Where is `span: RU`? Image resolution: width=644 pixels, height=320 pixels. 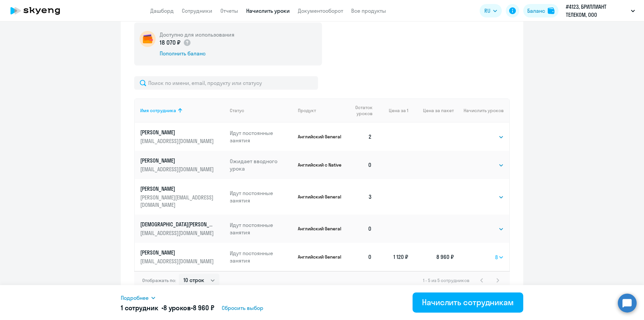 span: RU is located at coordinates (487, 11).